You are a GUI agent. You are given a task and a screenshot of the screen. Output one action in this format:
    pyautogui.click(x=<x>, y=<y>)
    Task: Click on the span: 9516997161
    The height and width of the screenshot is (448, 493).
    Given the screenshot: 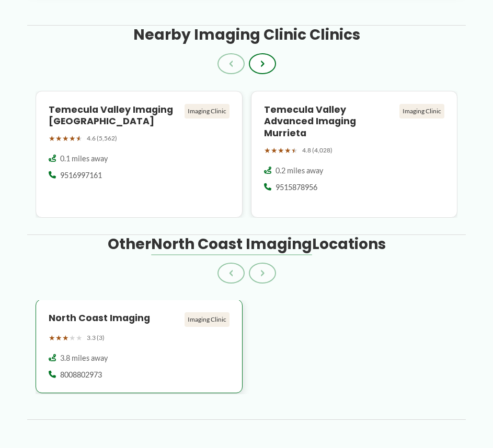 What is the action you would take?
    pyautogui.click(x=81, y=176)
    